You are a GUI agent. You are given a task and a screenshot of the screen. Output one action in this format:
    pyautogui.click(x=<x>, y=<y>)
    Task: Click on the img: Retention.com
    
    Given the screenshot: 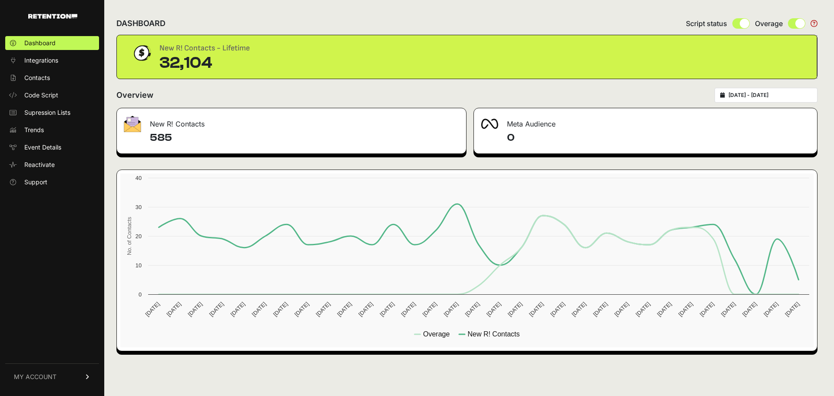 What is the action you would take?
    pyautogui.click(x=53, y=16)
    